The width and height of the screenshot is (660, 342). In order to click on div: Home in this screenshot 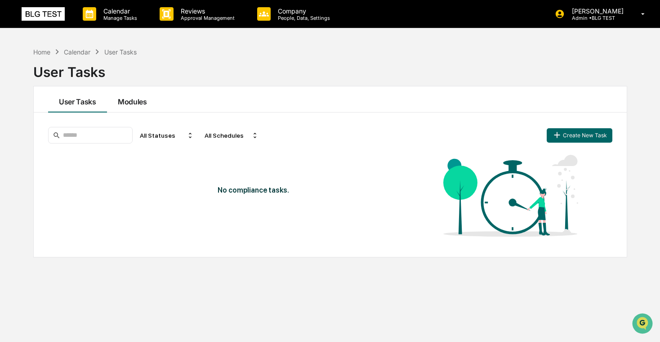, I will do `click(42, 52)`.